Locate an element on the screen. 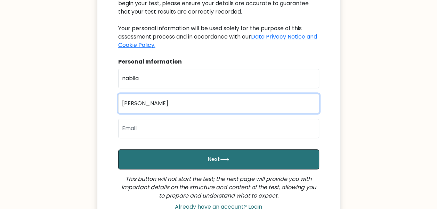 This screenshot has height=209, width=437. a: Data Privacy Notice and Cookie Policy. is located at coordinates (218, 41).